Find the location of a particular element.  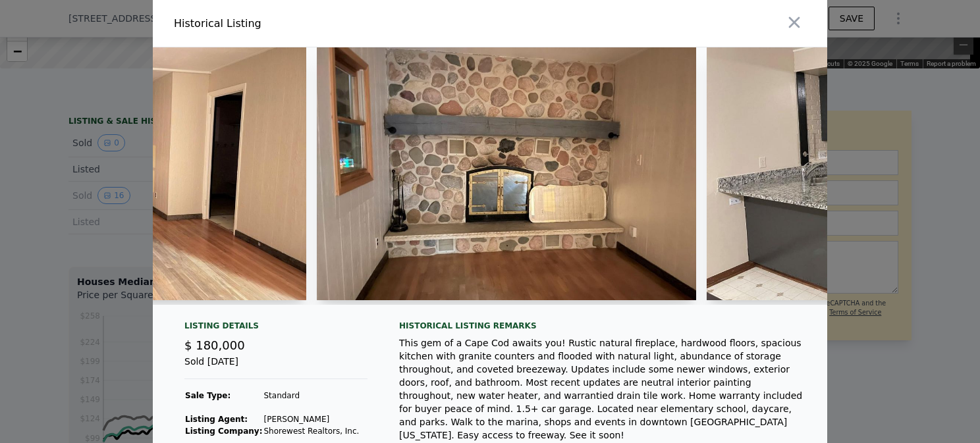

td: Standard is located at coordinates (311, 395).